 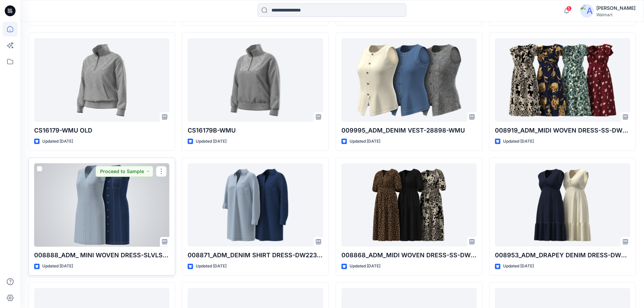 What do you see at coordinates (102, 131) in the screenshot?
I see `p: CS16179-WMU OLD` at bounding box center [102, 131].